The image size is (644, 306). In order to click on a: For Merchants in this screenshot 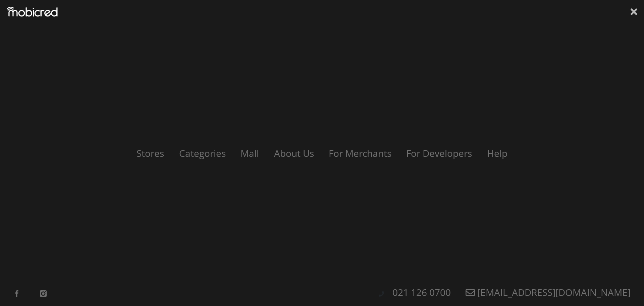, I will do `click(360, 153)`.